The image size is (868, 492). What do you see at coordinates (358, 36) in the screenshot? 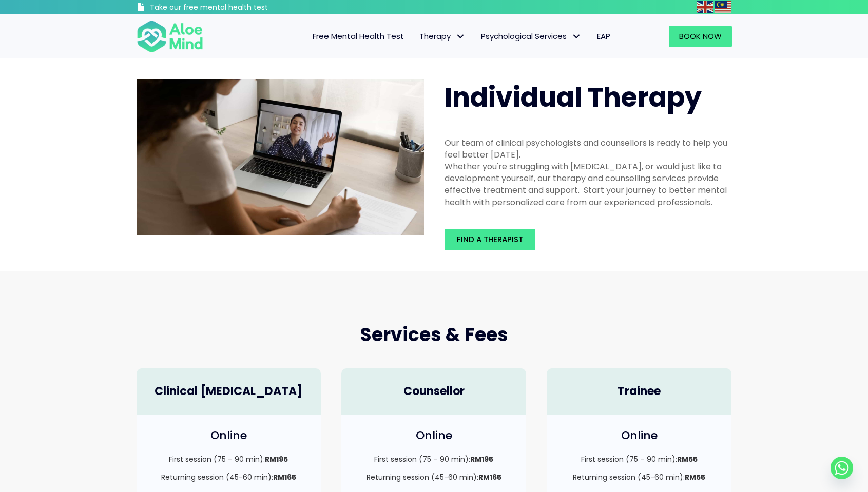
I see `a: Free Mental Health Test` at bounding box center [358, 36].